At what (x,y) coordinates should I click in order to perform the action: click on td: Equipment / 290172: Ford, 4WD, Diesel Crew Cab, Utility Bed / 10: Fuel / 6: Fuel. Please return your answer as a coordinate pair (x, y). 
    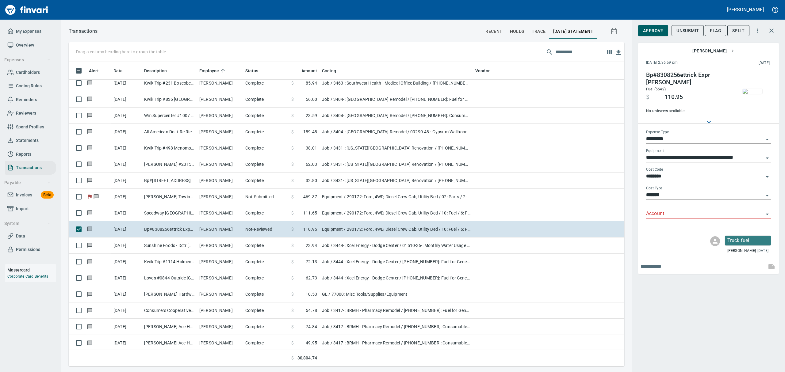
    Looking at the image, I should click on (396, 229).